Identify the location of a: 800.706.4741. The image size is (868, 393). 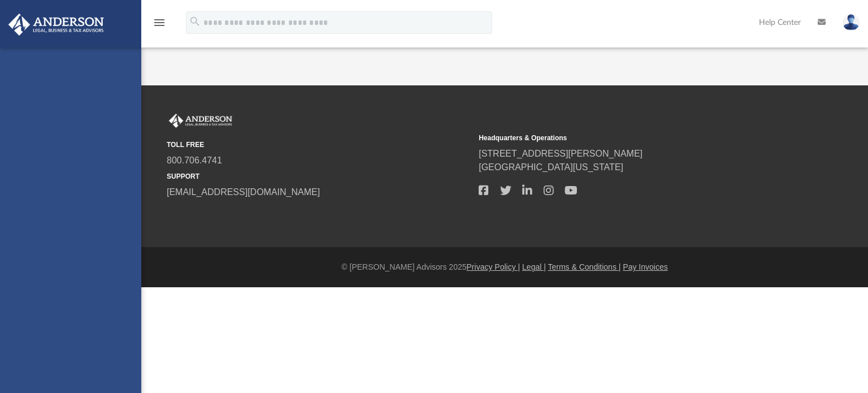
(194, 160).